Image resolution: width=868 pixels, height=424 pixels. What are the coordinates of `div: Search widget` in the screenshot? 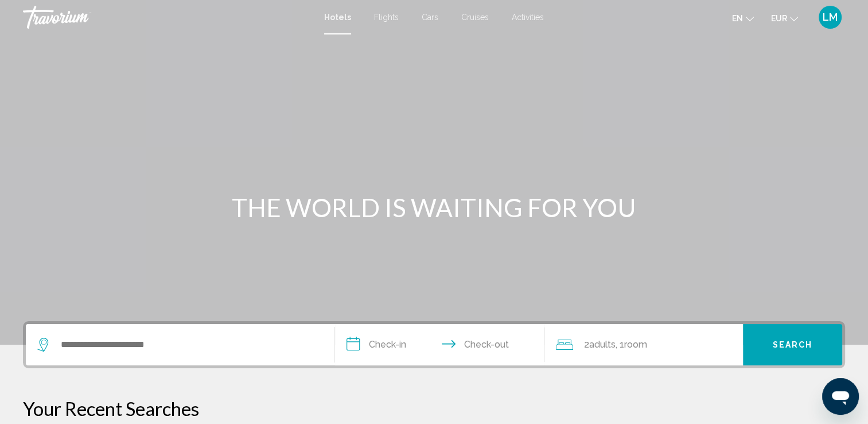 It's located at (434, 345).